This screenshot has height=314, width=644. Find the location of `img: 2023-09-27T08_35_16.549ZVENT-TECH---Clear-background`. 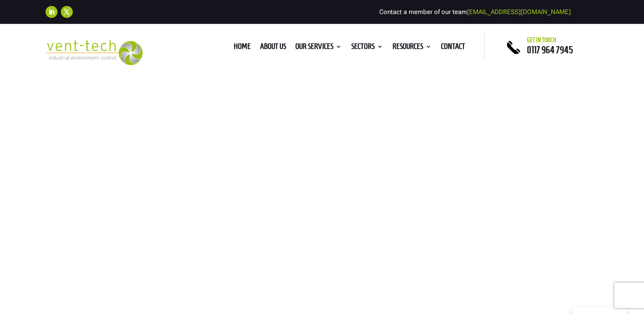

img: 2023-09-27T08_35_16.549ZVENT-TECH---Clear-background is located at coordinates (94, 52).